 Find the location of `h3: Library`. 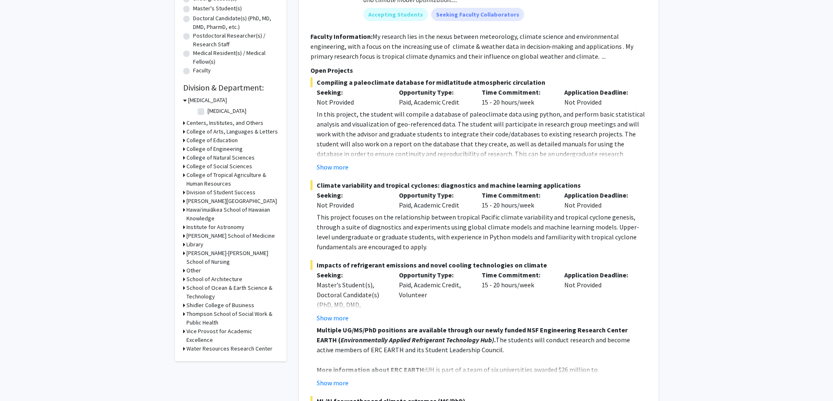

h3: Library is located at coordinates (195, 244).